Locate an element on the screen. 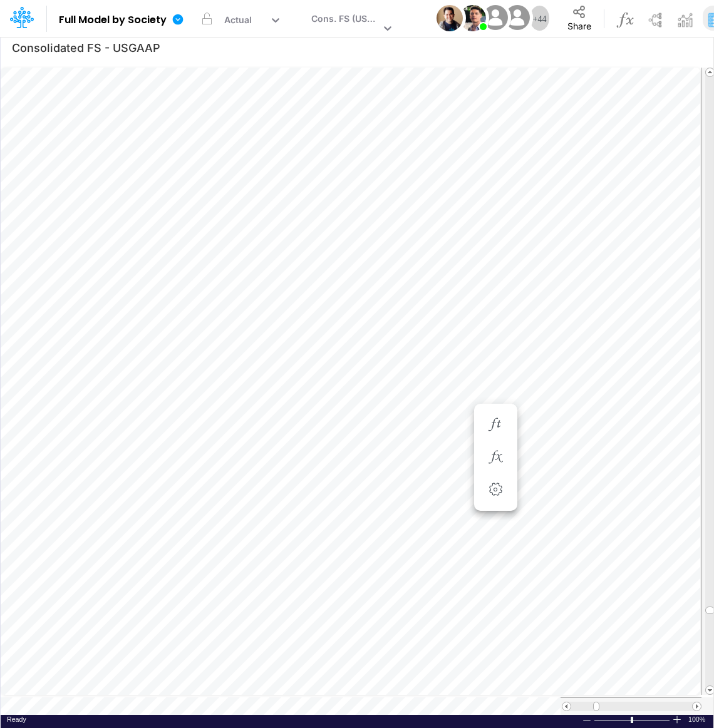 Image resolution: width=714 pixels, height=728 pixels. span: + 44 is located at coordinates (540, 18).